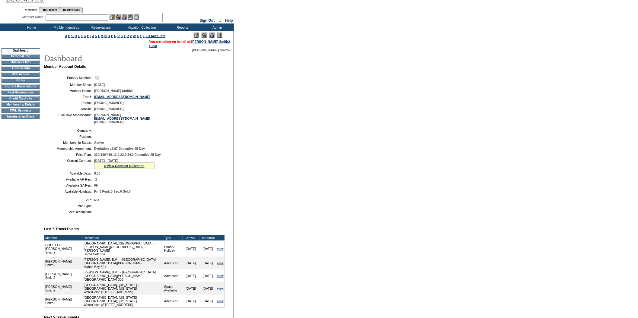 The width and height of the screenshot is (638, 318). What do you see at coordinates (69, 212) in the screenshot?
I see `td: VIP Description:` at bounding box center [69, 212].